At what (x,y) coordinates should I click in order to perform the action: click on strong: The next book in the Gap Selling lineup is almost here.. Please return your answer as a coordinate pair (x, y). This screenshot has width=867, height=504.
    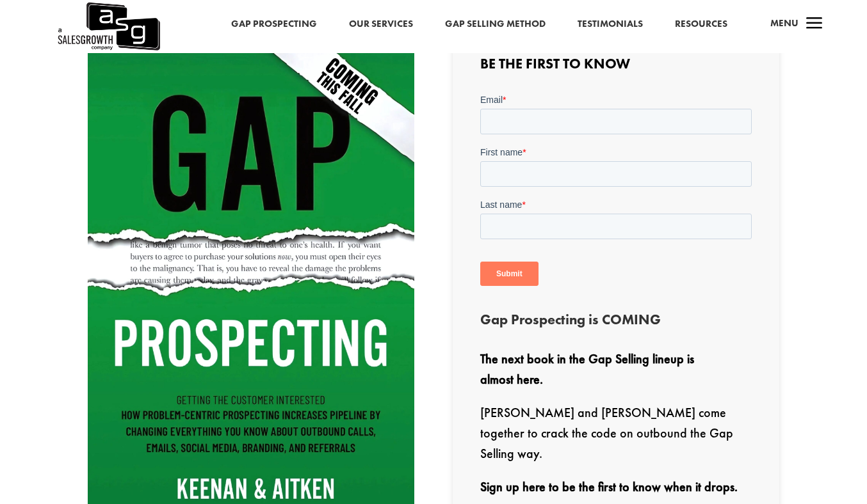
    Looking at the image, I should click on (587, 369).